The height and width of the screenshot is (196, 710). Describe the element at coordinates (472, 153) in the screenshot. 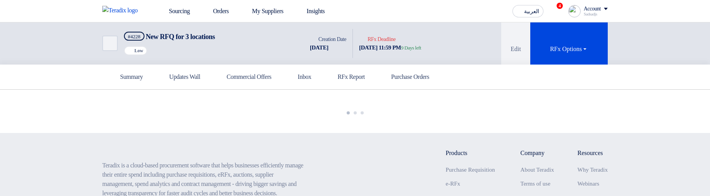

I see `li: Products` at that location.